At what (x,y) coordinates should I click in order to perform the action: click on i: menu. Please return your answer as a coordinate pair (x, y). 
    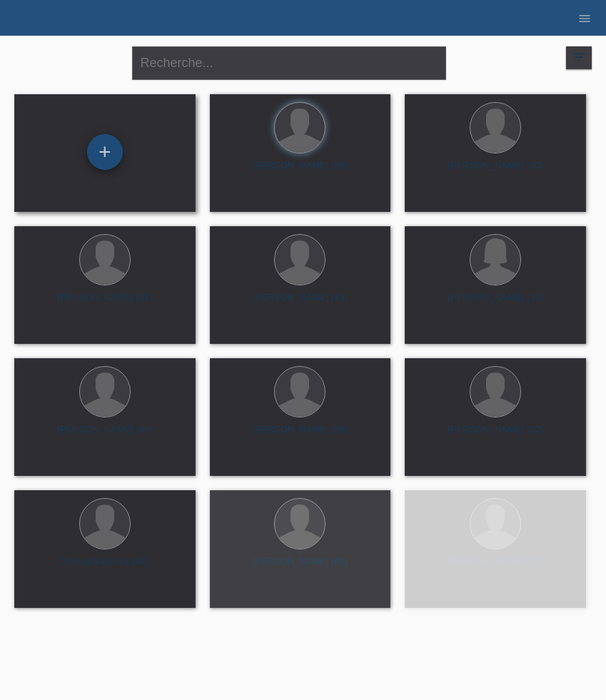
    Looking at the image, I should click on (585, 18).